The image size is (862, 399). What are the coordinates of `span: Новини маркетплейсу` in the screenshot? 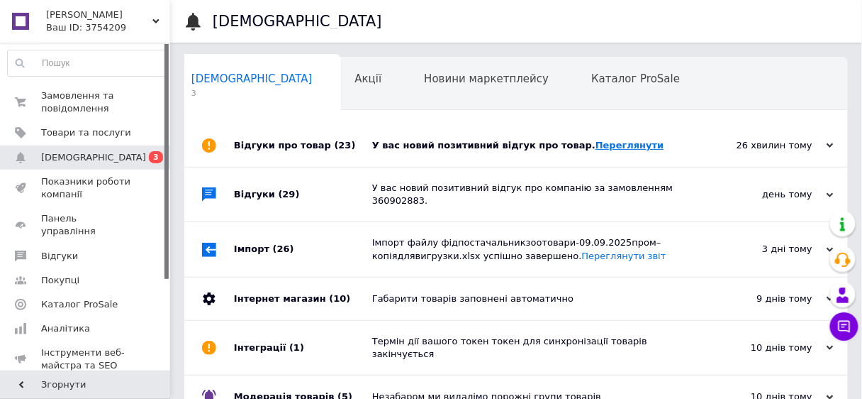 It's located at (487, 79).